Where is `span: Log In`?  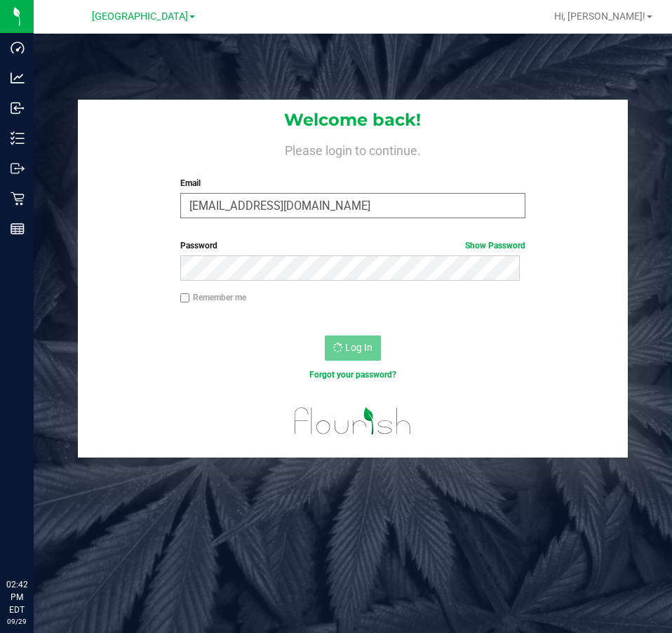 span: Log In is located at coordinates (358, 348).